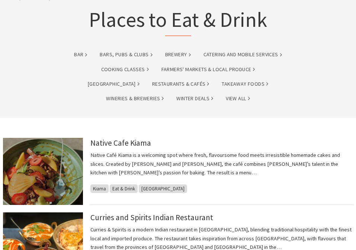 This screenshot has width=356, height=250. I want to click on a: brewery, so click(178, 54).